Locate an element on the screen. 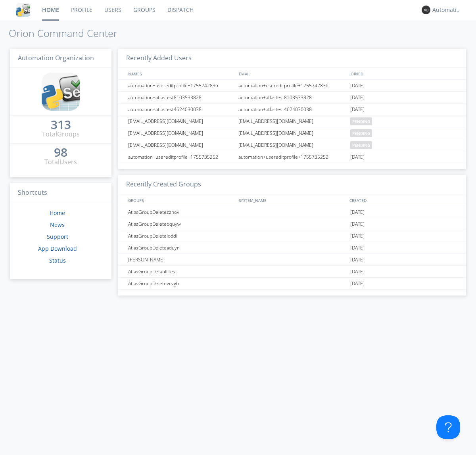  div: 98 is located at coordinates (61, 152).